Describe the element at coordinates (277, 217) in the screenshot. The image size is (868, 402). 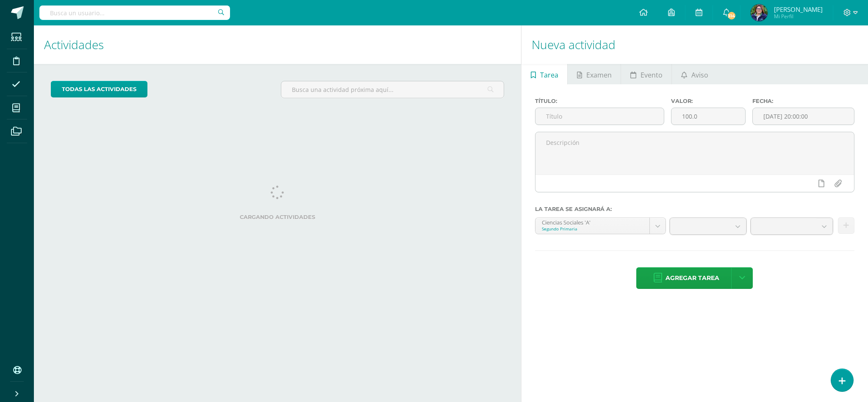
I see `label: Cargando actividades` at that location.